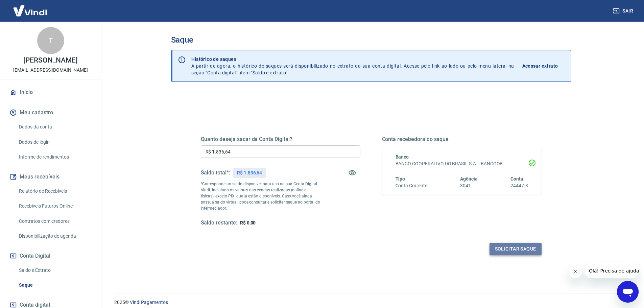 The height and width of the screenshot is (308, 644). What do you see at coordinates (50, 112) in the screenshot?
I see `button: Meu cadastro` at bounding box center [50, 112].